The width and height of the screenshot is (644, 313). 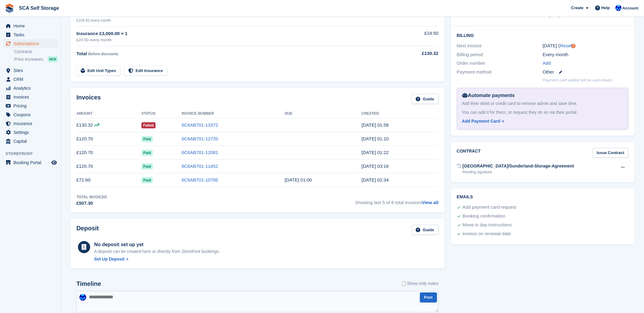 What do you see at coordinates (429, 298) in the screenshot?
I see `button: Post` at bounding box center [429, 298].